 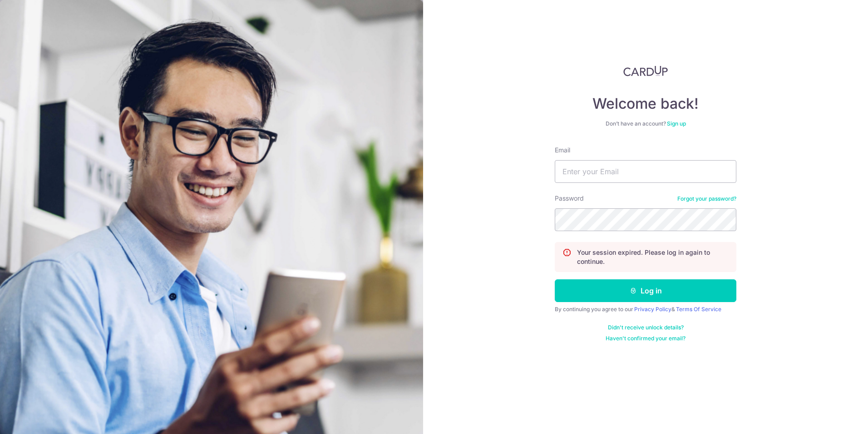 I want to click on p: Your session expired. Please log in again to continue., so click(x=653, y=257).